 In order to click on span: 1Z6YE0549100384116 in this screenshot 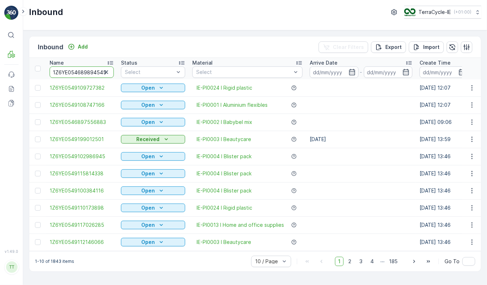, I will do `click(82, 191)`.